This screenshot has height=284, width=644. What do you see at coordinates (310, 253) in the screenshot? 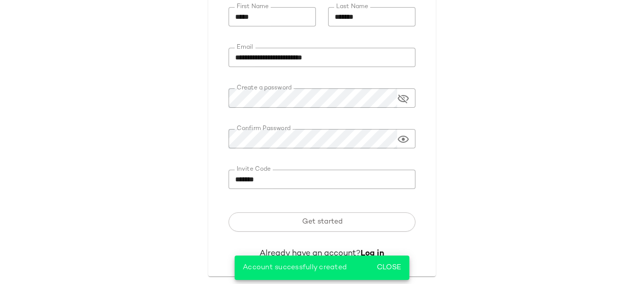
I see `span: Already have an account?` at bounding box center [310, 253].